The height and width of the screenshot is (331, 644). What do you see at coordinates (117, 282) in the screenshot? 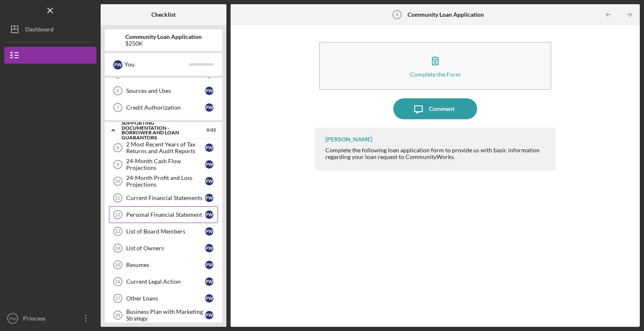
I see `tspan: 16` at bounding box center [117, 282].